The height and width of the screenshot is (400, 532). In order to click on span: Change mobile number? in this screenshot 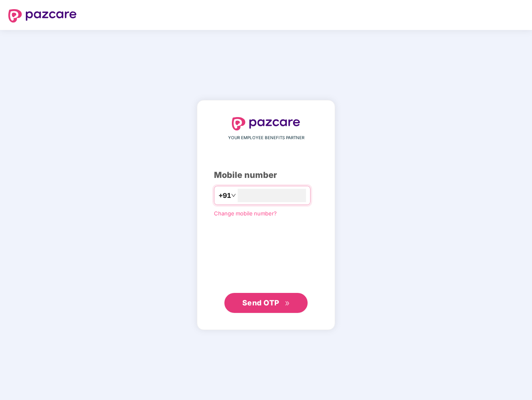, I will do `click(245, 213)`.